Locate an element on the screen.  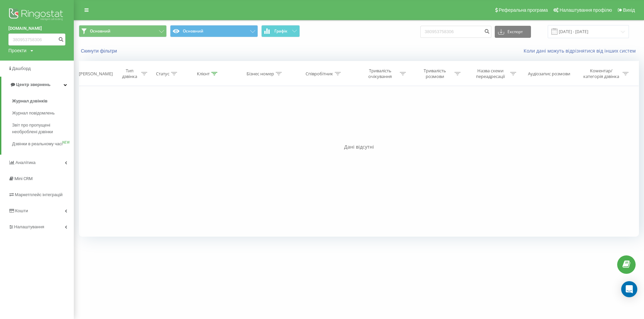
span: Вихід is located at coordinates (628, 10).